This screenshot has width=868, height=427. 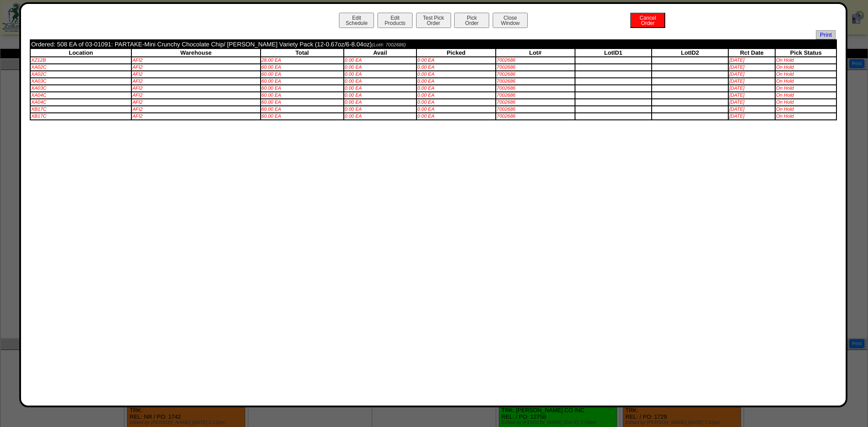 What do you see at coordinates (434, 20) in the screenshot?
I see `button: Test PickOrder` at bounding box center [434, 20].